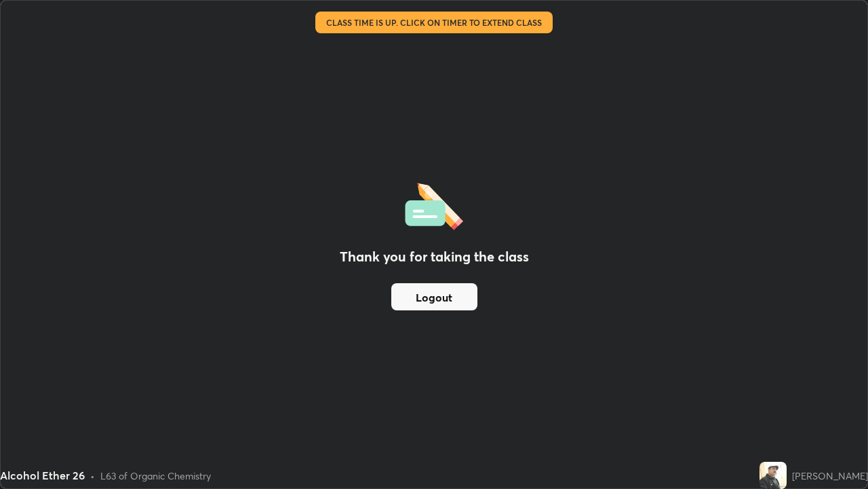  Describe the element at coordinates (155, 475) in the screenshot. I see `div: L63 of Organic Chemistry` at that location.